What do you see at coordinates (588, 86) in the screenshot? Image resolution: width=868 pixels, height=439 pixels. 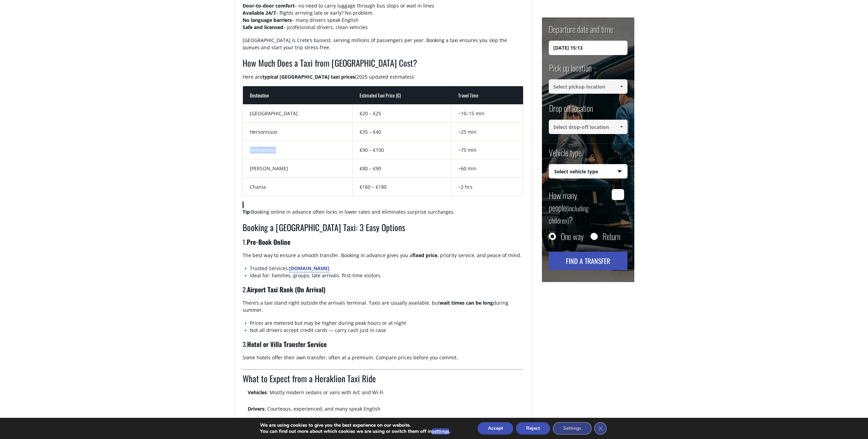 I see `input: Select pickup location` at bounding box center [588, 86].